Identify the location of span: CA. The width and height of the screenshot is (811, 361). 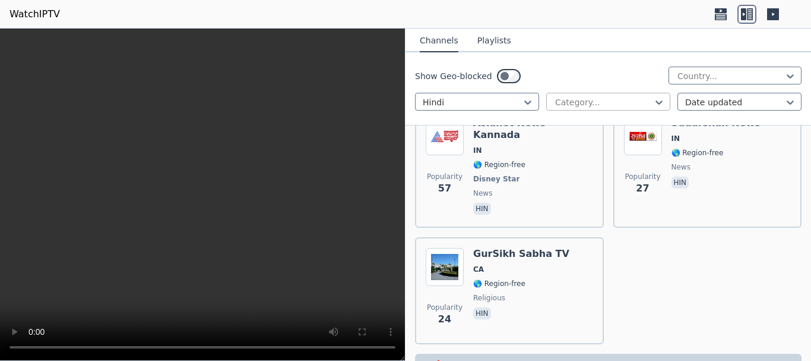
(479, 269).